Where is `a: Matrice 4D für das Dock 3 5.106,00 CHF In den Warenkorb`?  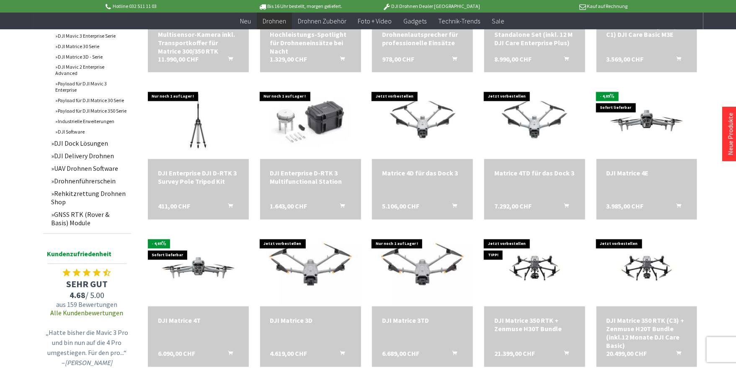 a: Matrice 4D für das Dock 3 5.106,00 CHF In den Warenkorb is located at coordinates (422, 173).